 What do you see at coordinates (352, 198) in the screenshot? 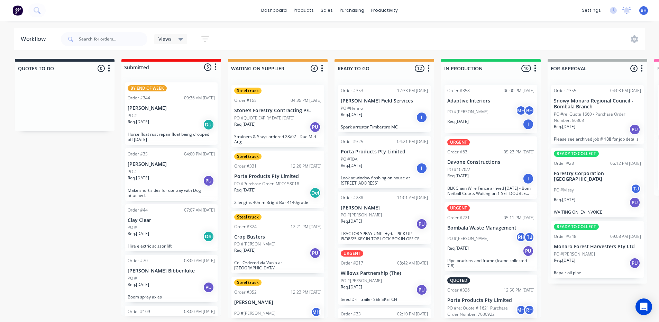
I see `div: Order #288` at bounding box center [352, 198].